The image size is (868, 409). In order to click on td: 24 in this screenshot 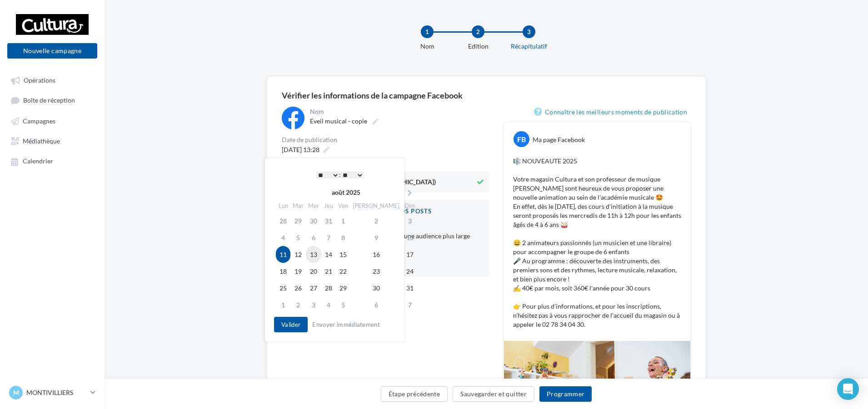, I will do `click(409, 271)`.